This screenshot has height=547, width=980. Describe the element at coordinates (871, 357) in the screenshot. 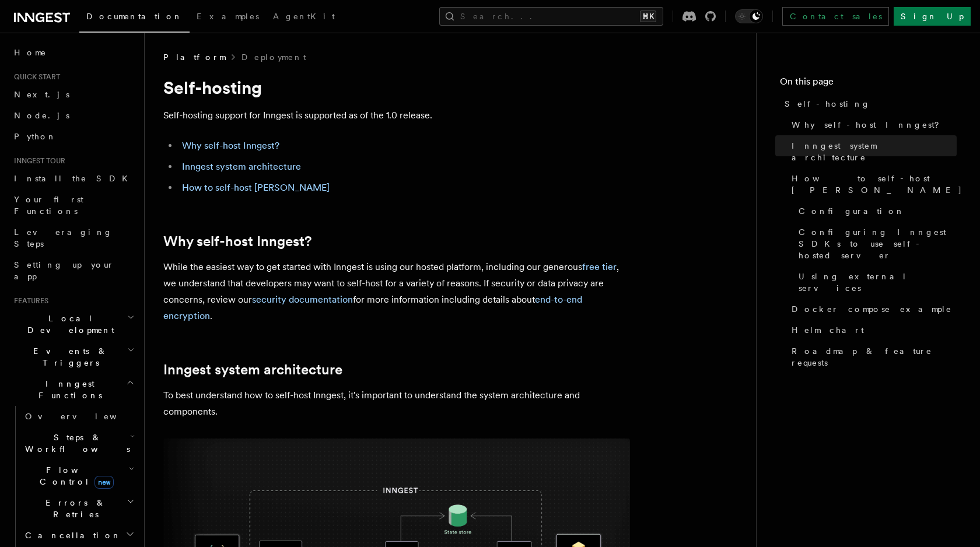

I see `a: Roadmap & feature requests` at that location.